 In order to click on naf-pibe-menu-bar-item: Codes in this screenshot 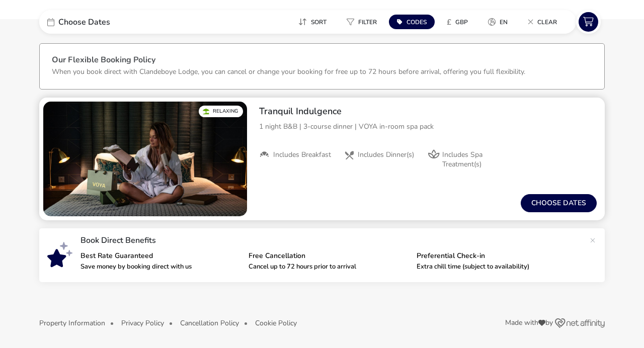, I will do `click(413, 22)`.